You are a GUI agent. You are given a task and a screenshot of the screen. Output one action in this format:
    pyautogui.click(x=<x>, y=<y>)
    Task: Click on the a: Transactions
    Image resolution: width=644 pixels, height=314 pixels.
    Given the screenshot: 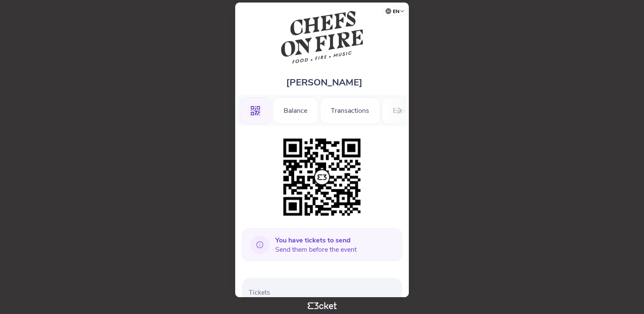 What is the action you would take?
    pyautogui.click(x=350, y=110)
    